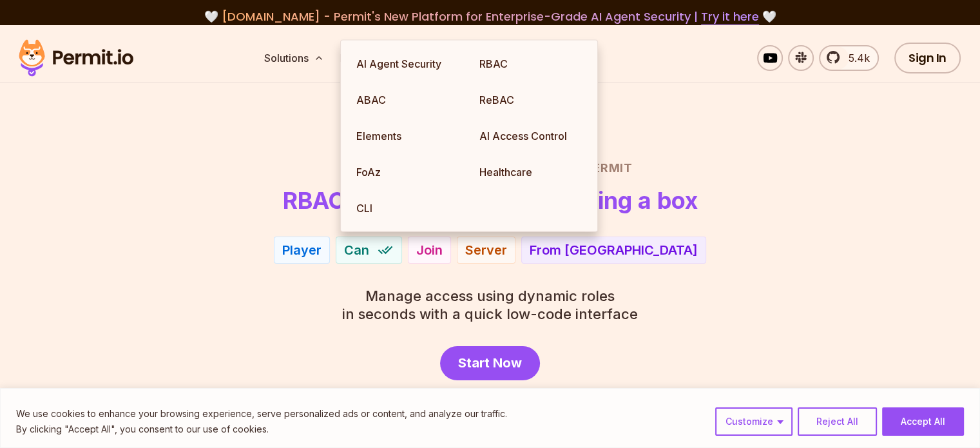 This screenshot has width=980, height=448. I want to click on span: Start Now, so click(490, 363).